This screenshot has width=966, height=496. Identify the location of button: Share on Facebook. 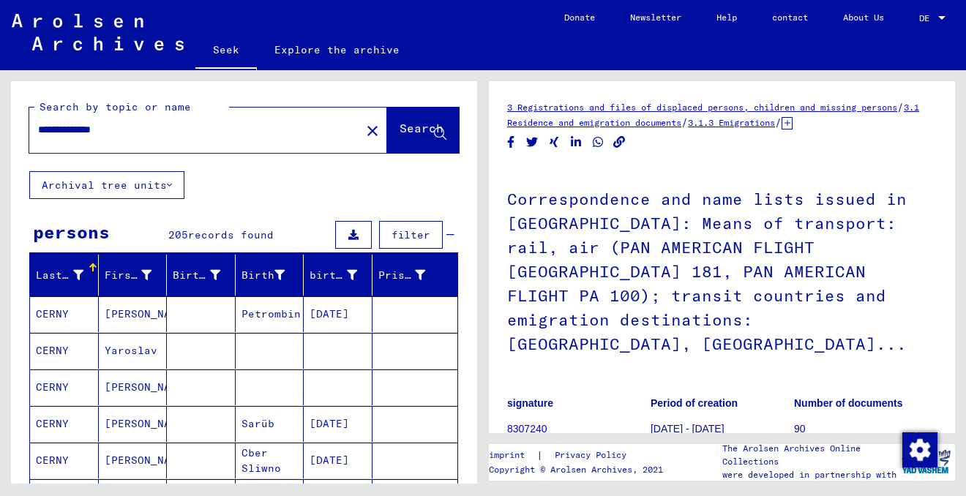
(511, 142).